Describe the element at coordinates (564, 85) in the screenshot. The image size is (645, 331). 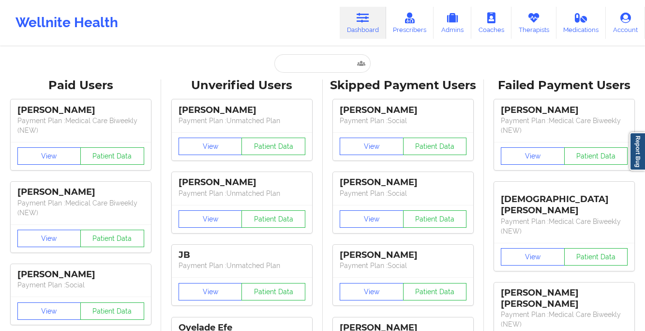
I see `div: Failed Payment Users` at that location.